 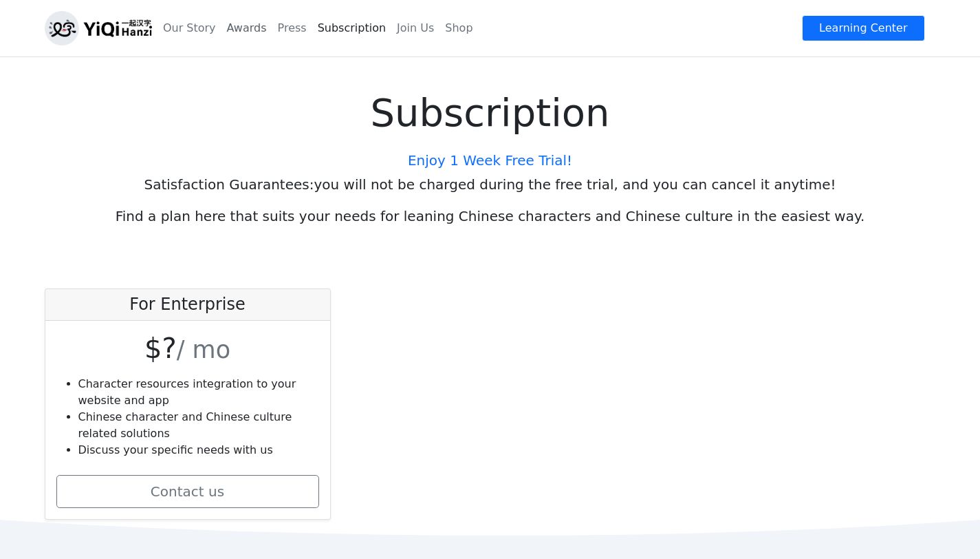 What do you see at coordinates (490, 216) in the screenshot?
I see `p: Find a plan here that suits your needs for leaning Chinese characters and Chinese culture in the ...` at bounding box center [490, 216].